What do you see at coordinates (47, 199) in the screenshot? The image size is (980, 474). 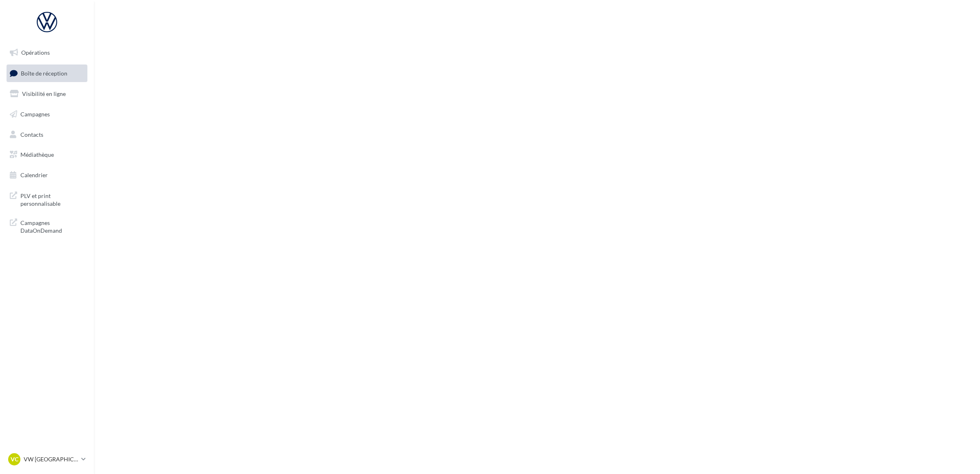 I see `a: PLV et print personnalisable` at bounding box center [47, 199].